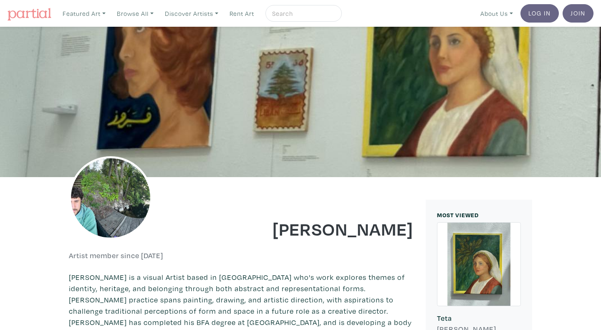  What do you see at coordinates (192, 13) in the screenshot?
I see `a: Discover Artists` at bounding box center [192, 13].